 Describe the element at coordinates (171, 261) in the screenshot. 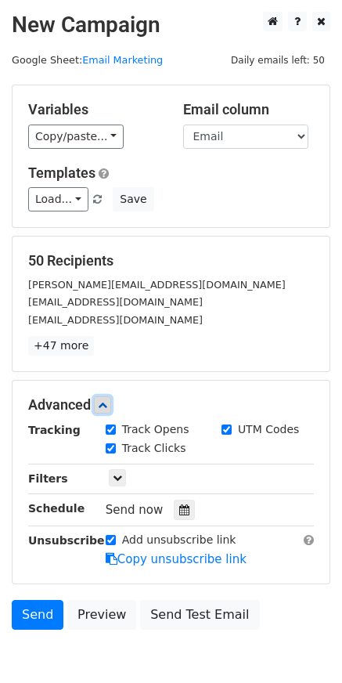

I see `h5: 50 Recipients` at that location.